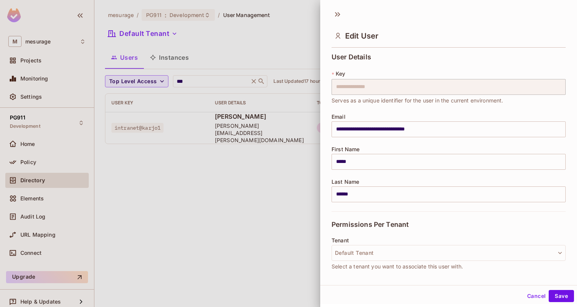 This screenshot has height=307, width=577. I want to click on span: Serves as a unique identifier for the user in the current environment., so click(418, 101).